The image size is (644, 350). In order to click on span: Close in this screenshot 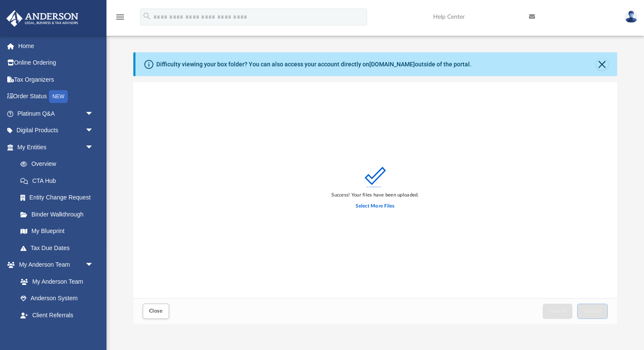, I will do `click(156, 311)`.